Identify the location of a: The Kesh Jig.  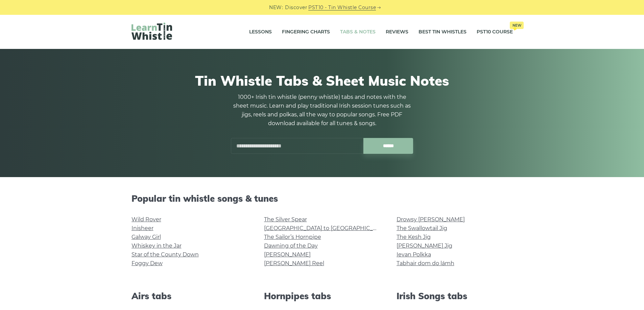
(413, 237).